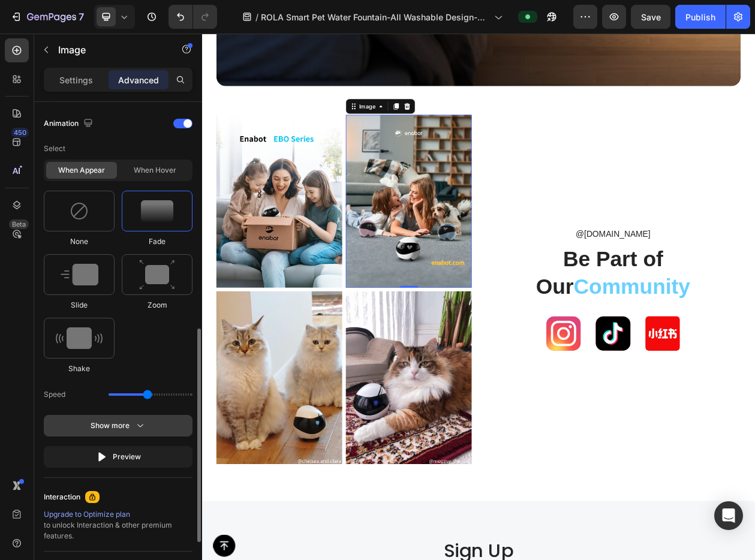 This screenshot has height=560, width=755. Describe the element at coordinates (729, 516) in the screenshot. I see `div: Open Intercom Messenger` at that location.